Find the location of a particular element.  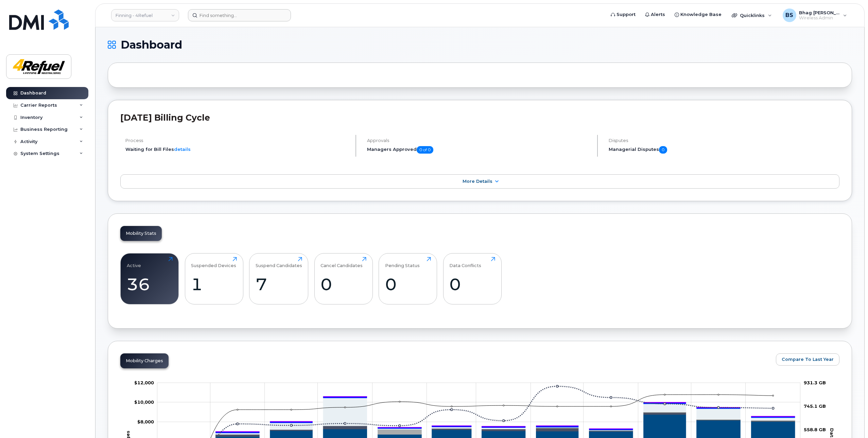

a: Data Conflicts0 is located at coordinates (472, 279).